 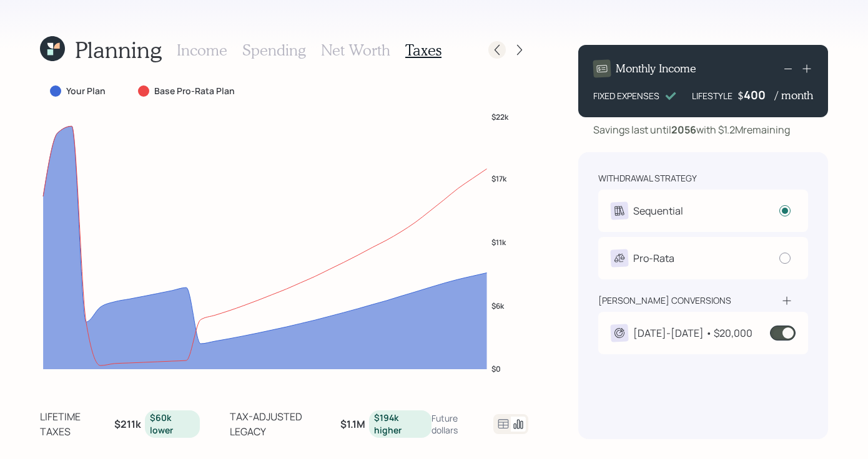 I want to click on tspan: $11k, so click(x=500, y=242).